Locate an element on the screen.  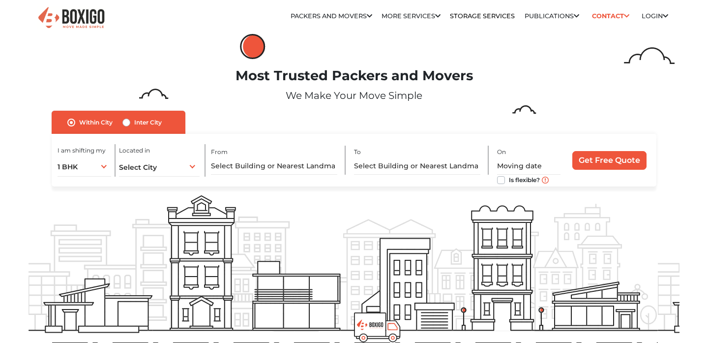
label: Within City is located at coordinates (96, 122).